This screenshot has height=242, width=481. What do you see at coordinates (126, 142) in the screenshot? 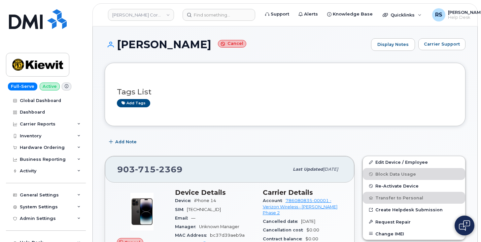
I see `span: Add Note` at bounding box center [126, 142].